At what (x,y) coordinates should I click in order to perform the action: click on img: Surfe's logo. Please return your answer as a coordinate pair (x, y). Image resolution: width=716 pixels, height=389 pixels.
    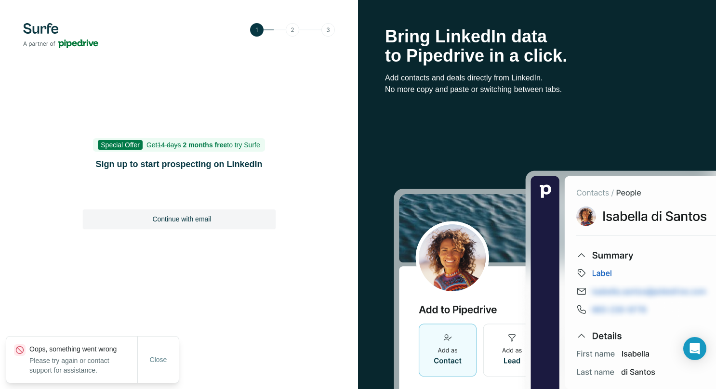
    Looking at the image, I should click on (61, 36).